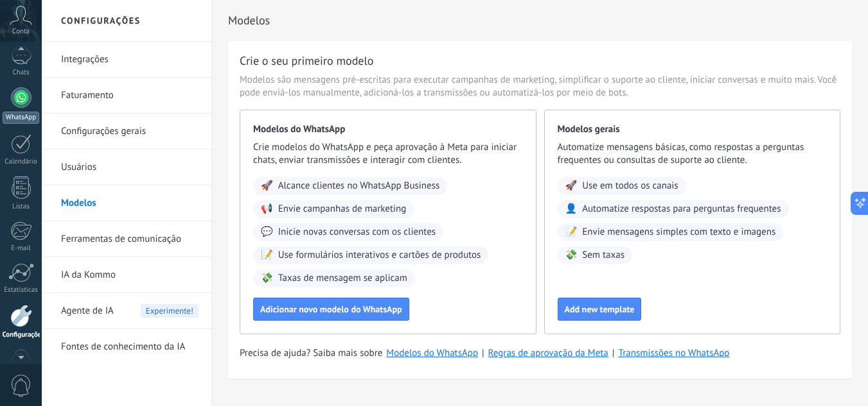 This screenshot has width=868, height=406. What do you see at coordinates (126, 239) in the screenshot?
I see `li: Ferramentas de comunicação` at bounding box center [126, 239].